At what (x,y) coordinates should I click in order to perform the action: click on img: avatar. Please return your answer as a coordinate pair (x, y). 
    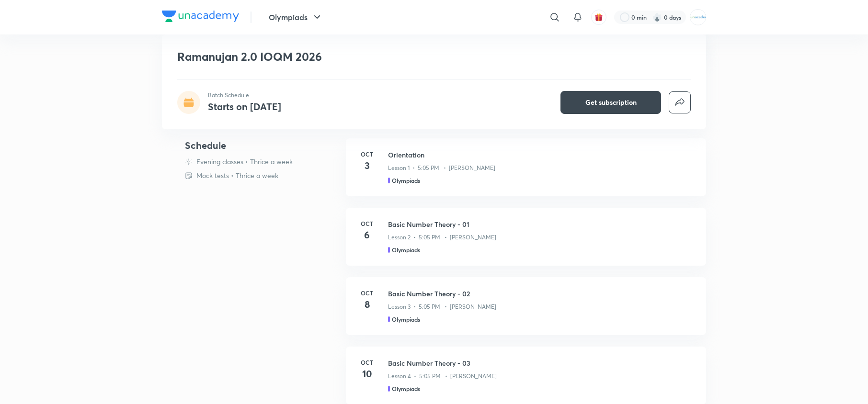
    Looking at the image, I should click on (599, 18).